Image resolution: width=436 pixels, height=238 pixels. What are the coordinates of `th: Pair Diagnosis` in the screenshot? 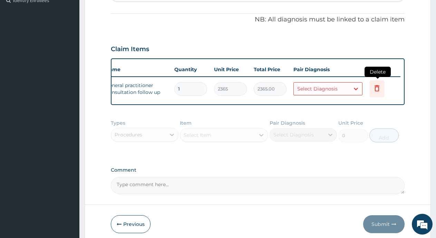 It's located at (328, 69).